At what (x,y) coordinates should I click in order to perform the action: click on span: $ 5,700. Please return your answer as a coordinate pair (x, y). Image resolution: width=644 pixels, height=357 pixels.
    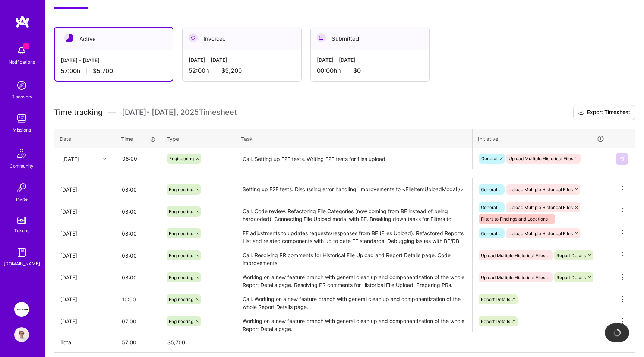
    Looking at the image, I should click on (176, 342).